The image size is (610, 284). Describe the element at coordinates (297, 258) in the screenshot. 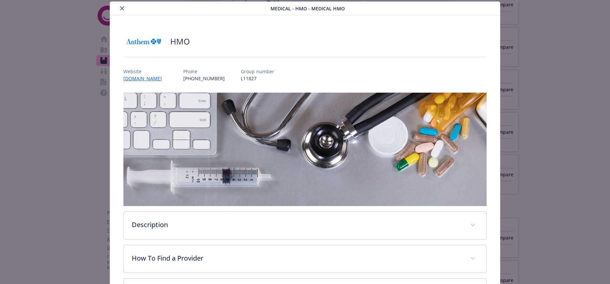

I see `p: How To Find a Provider` at that location.